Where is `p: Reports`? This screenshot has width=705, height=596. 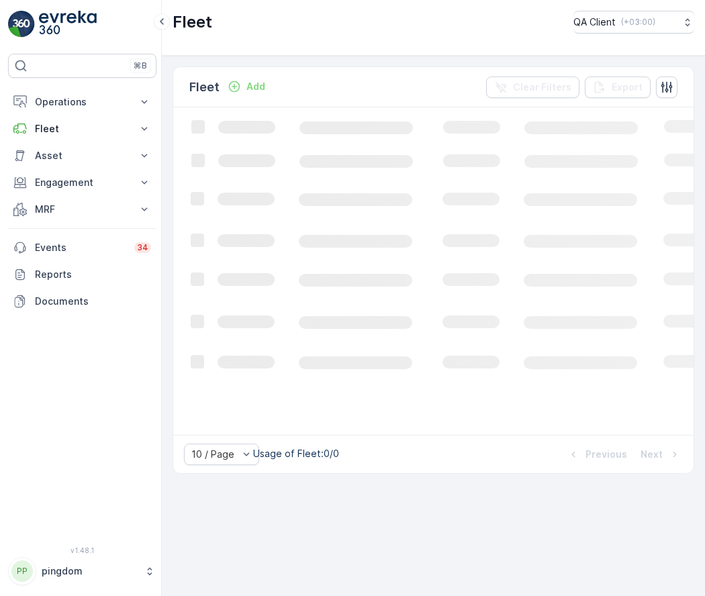 p: Reports is located at coordinates (93, 275).